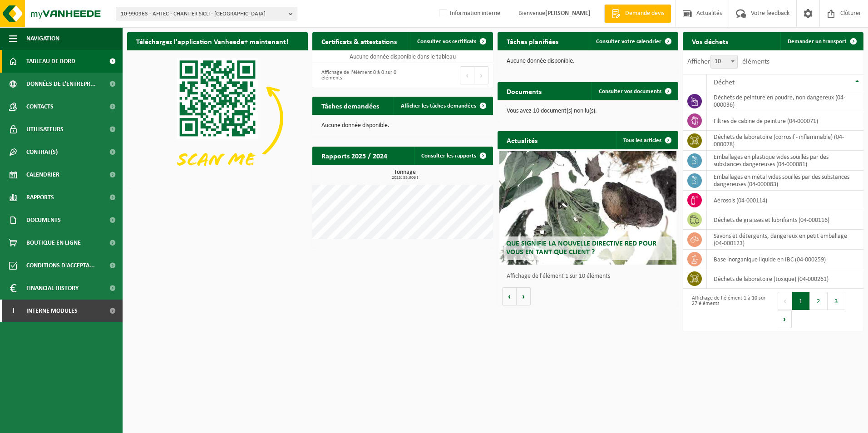  I want to click on h2: Certificats & attestations, so click(359, 41).